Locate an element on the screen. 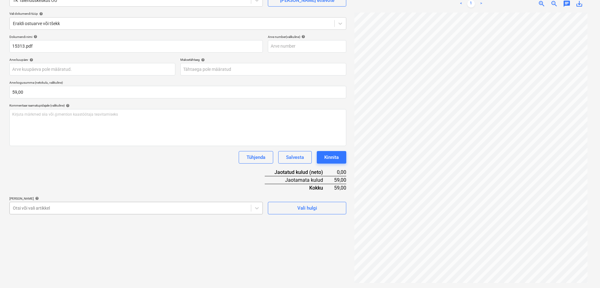  div: Tühjenda is located at coordinates (256, 158).